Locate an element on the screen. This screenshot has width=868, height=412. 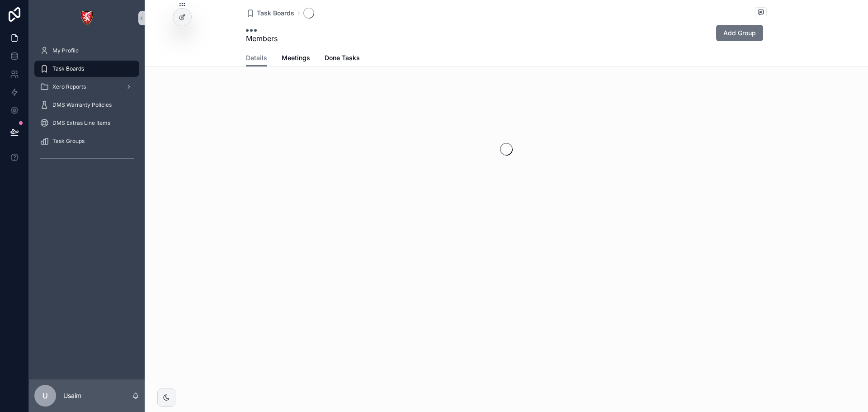
a: Task Groups is located at coordinates (87, 141).